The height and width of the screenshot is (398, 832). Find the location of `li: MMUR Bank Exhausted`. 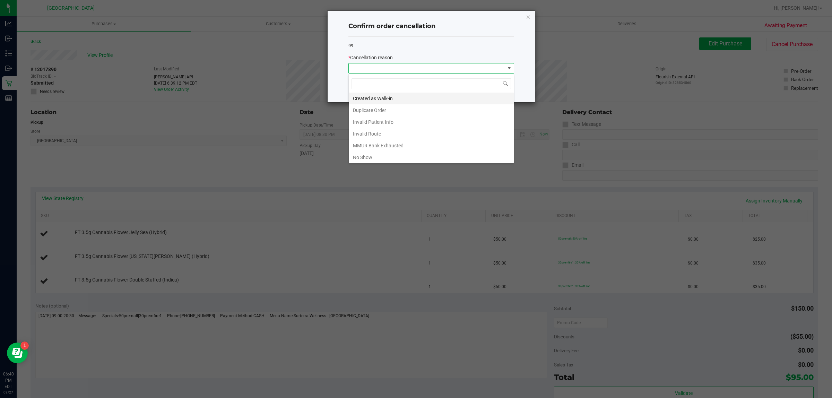

li: MMUR Bank Exhausted is located at coordinates (431, 146).